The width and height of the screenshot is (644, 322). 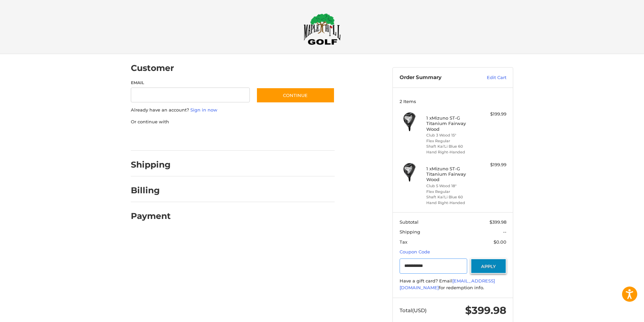 What do you see at coordinates (233, 111) in the screenshot?
I see `p: Already have an account?` at bounding box center [233, 111].